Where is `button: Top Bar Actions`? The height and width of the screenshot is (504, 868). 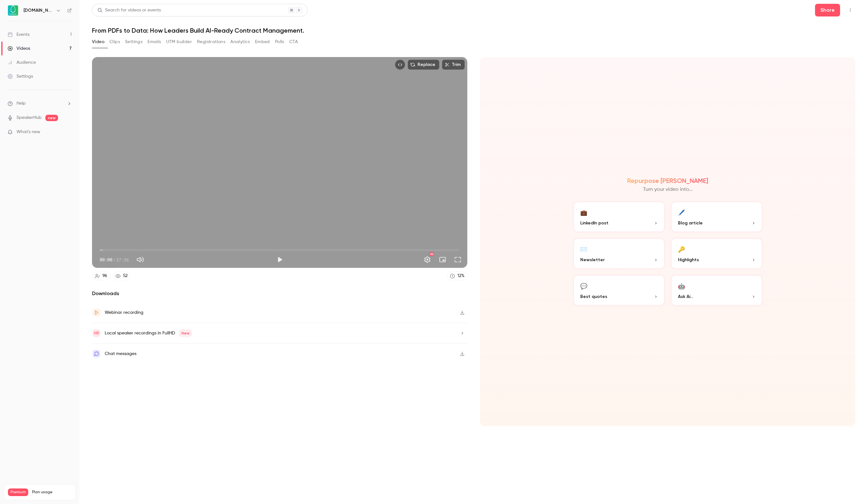
button: Top Bar Actions is located at coordinates (850, 10).